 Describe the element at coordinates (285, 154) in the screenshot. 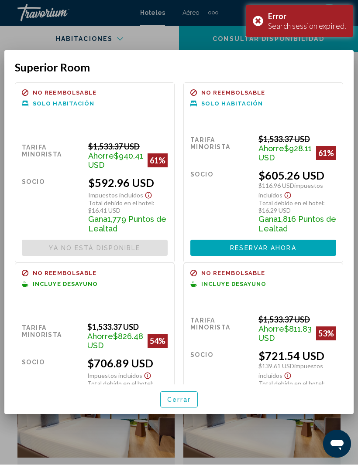

I see `span: $928.11 USD` at that location.